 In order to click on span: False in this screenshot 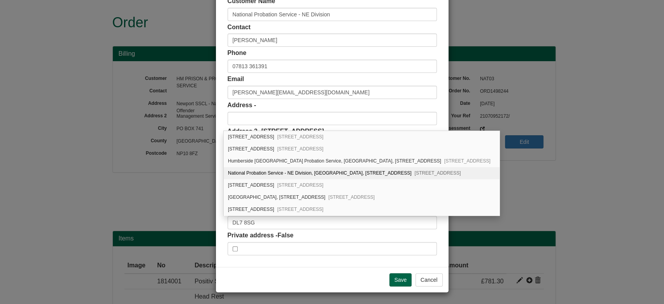, I will do `click(285, 235)`.